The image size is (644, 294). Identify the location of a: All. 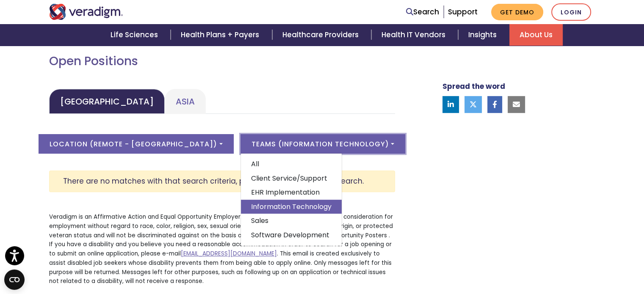
(292, 164).